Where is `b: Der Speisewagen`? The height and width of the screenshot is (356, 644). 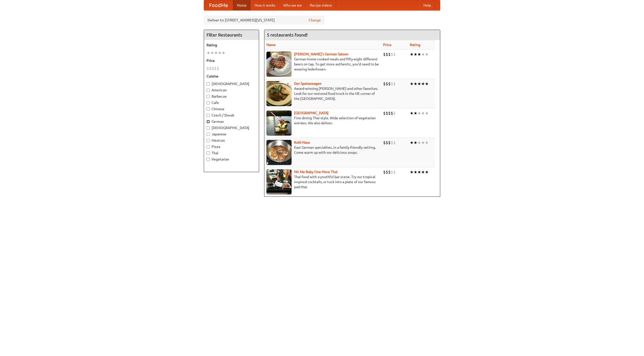 b: Der Speisewagen is located at coordinates (308, 83).